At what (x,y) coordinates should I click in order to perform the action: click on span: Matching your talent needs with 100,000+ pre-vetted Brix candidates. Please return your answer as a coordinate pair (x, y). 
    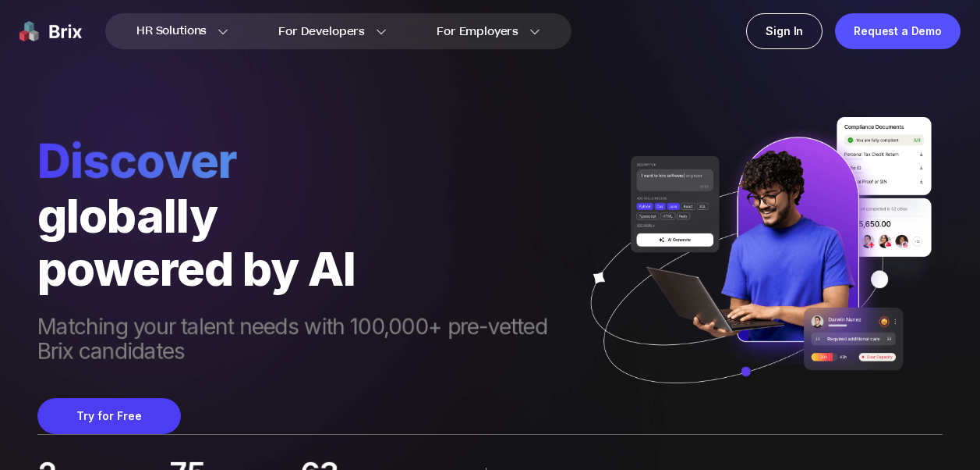
    Looking at the image, I should click on (304, 341).